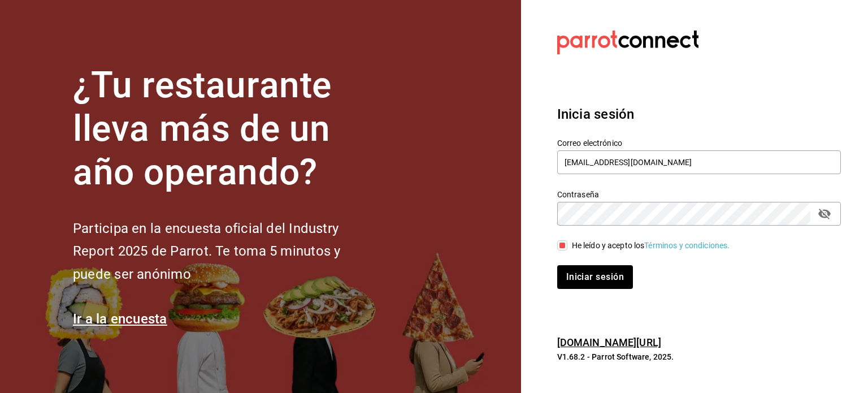  What do you see at coordinates (120, 319) in the screenshot?
I see `a: Ir a la encuesta` at bounding box center [120, 319].